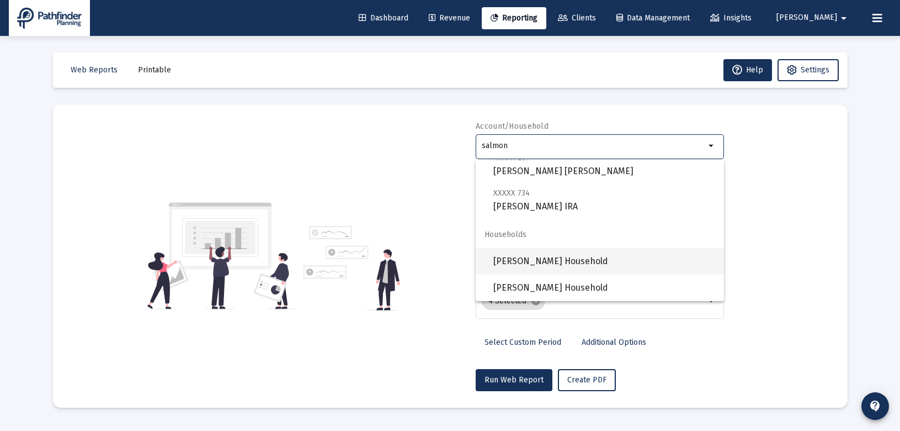 The width and height of the screenshot is (900, 431). What do you see at coordinates (653, 18) in the screenshot?
I see `a: Data Management` at bounding box center [653, 18].